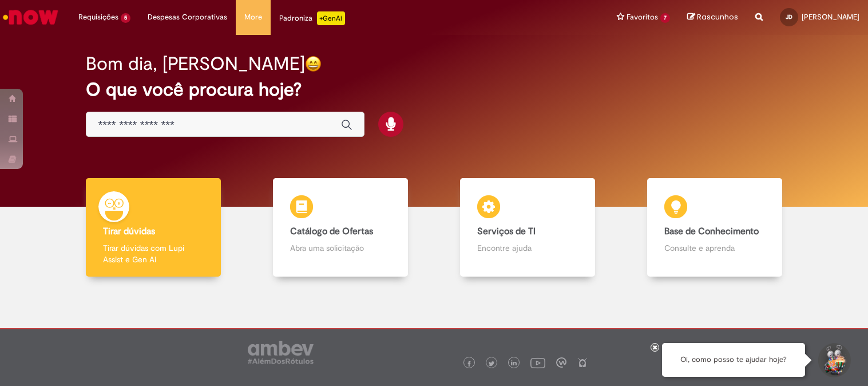 The height and width of the screenshot is (386, 868). Describe the element at coordinates (538, 362) in the screenshot. I see `img: logo_footer_youtube.png` at that location.